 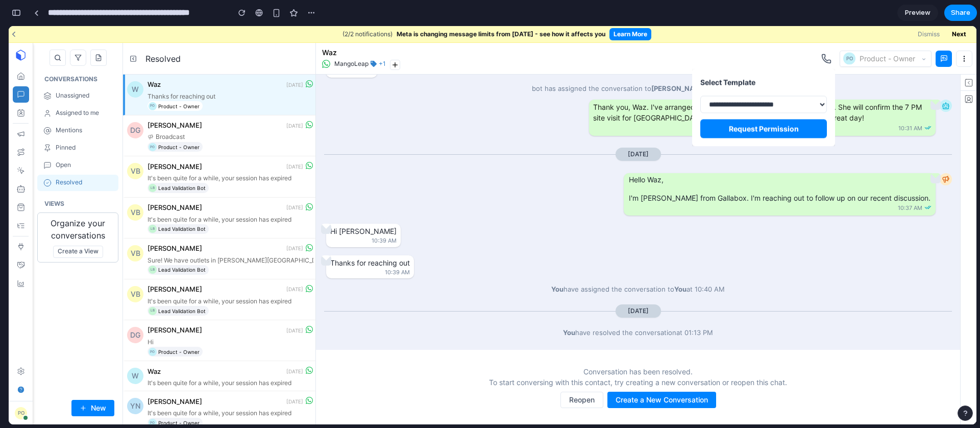 What do you see at coordinates (755, 56) in the screenshot?
I see `div: Select Template` at bounding box center [755, 56].